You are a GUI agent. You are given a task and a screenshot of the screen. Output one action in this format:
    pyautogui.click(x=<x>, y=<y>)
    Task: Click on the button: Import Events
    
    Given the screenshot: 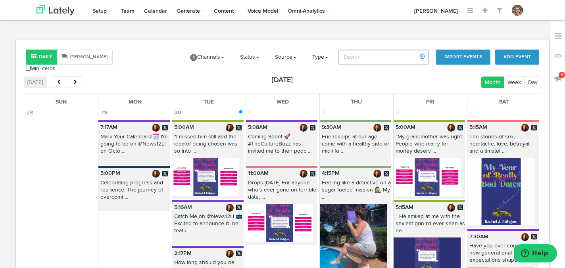 What is the action you would take?
    pyautogui.click(x=463, y=57)
    